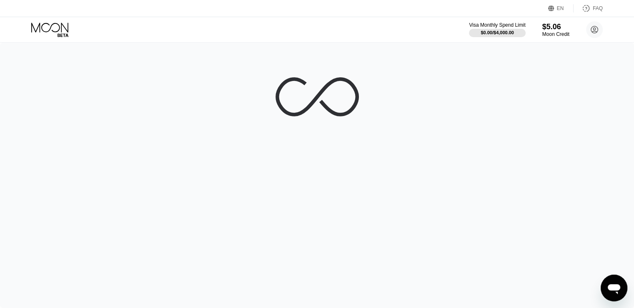 The width and height of the screenshot is (634, 308). I want to click on div: Moon Credit, so click(556, 34).